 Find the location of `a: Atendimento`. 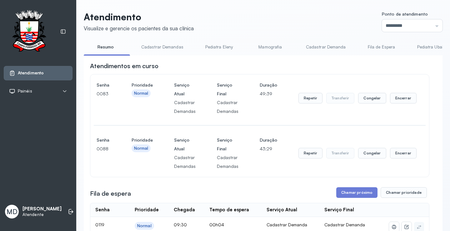

a: Atendimento is located at coordinates (38, 73).